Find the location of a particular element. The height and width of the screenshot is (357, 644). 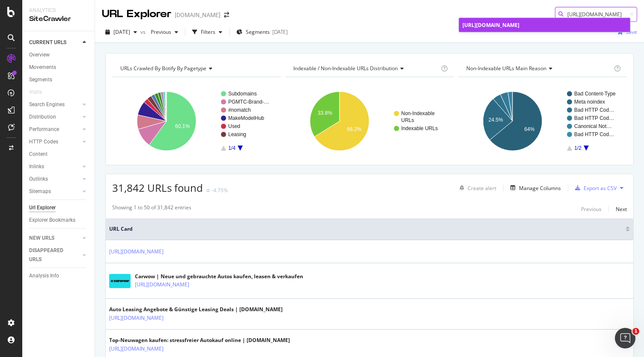

text: 1/4 is located at coordinates (232, 148).